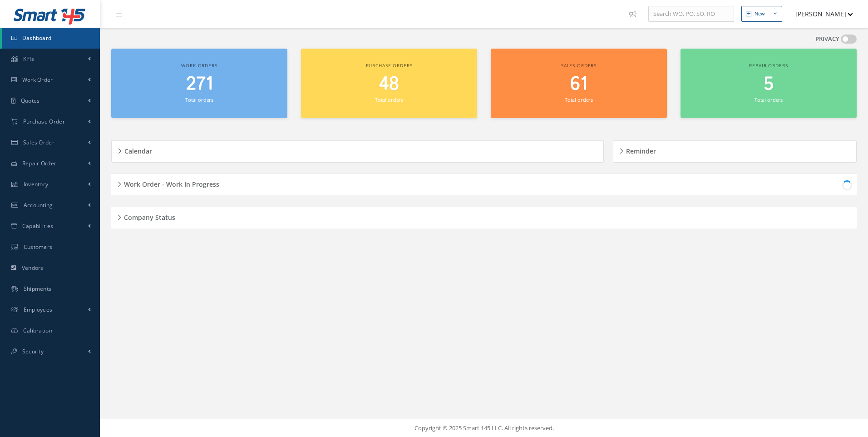 The height and width of the screenshot is (437, 868). Describe the element at coordinates (38, 205) in the screenshot. I see `span: Accounting` at that location.